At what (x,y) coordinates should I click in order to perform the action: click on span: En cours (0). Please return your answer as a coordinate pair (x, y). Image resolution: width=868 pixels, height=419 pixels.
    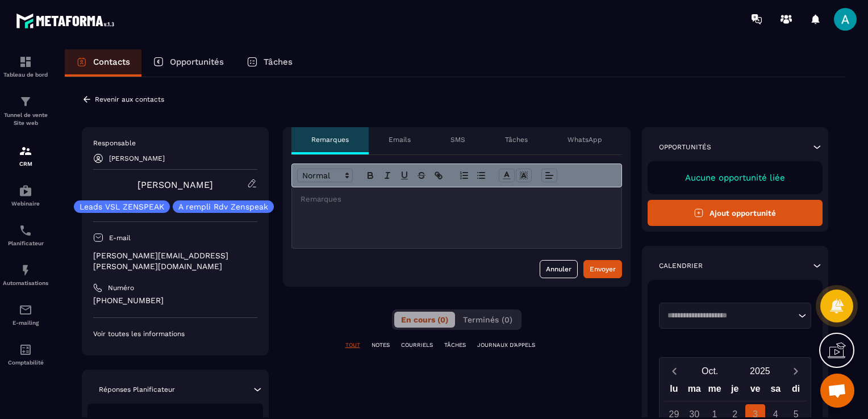
    Looking at the image, I should click on (424, 320).